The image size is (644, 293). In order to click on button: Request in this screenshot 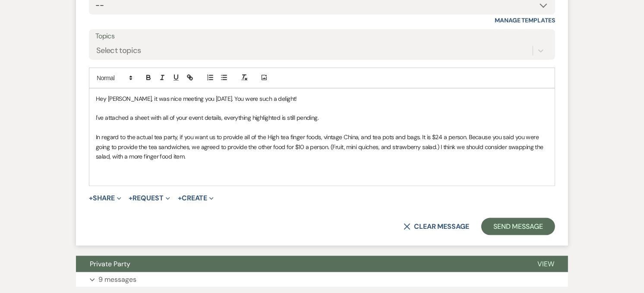, I will do `click(149, 198)`.